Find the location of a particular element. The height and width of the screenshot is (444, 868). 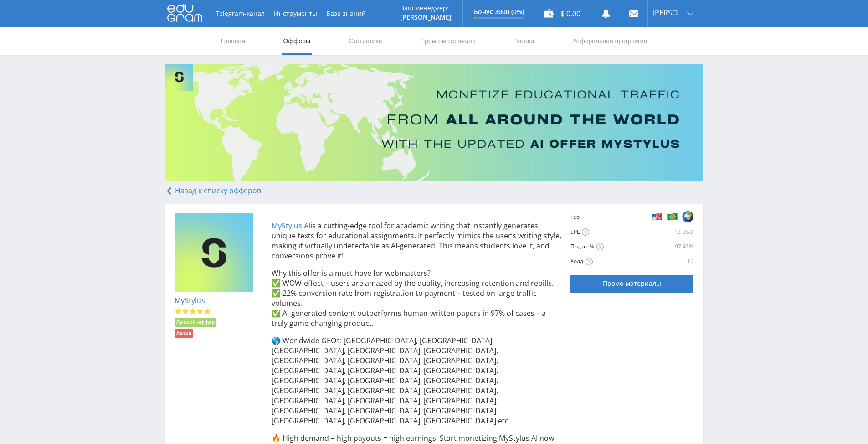

a: MyStylus is located at coordinates (190, 300).